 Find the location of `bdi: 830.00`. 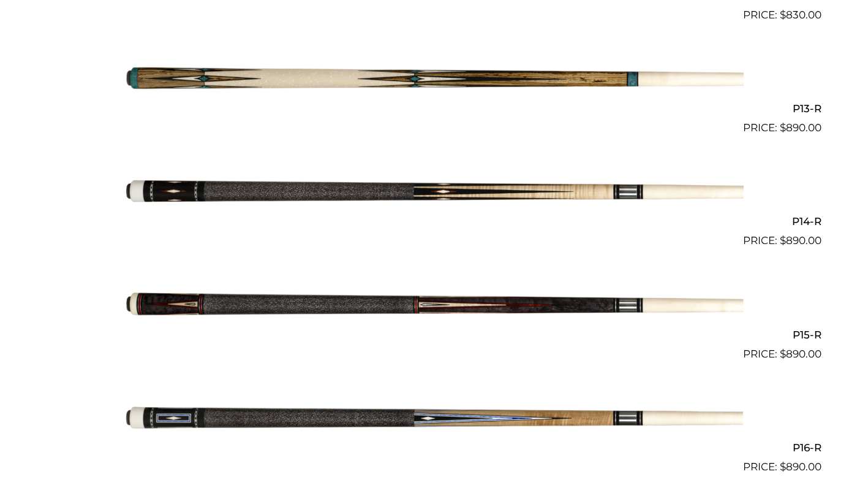

bdi: 830.00 is located at coordinates (801, 15).